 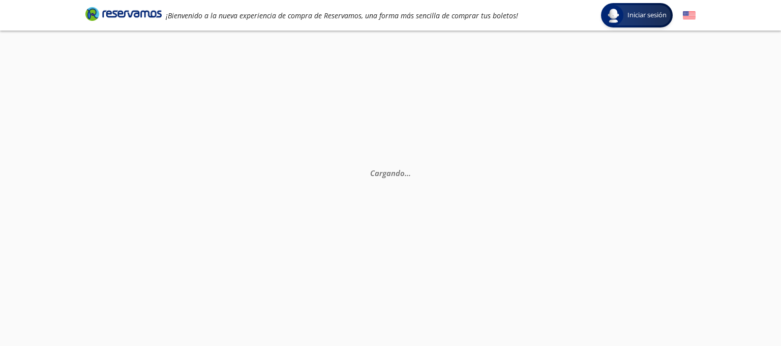 What do you see at coordinates (647, 15) in the screenshot?
I see `span: Iniciar sesión` at bounding box center [647, 15].